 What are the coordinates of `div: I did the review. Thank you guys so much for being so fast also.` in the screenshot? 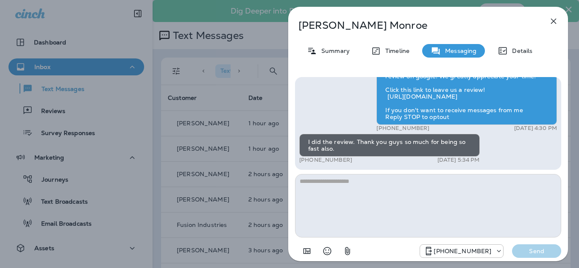 It's located at (390, 145).